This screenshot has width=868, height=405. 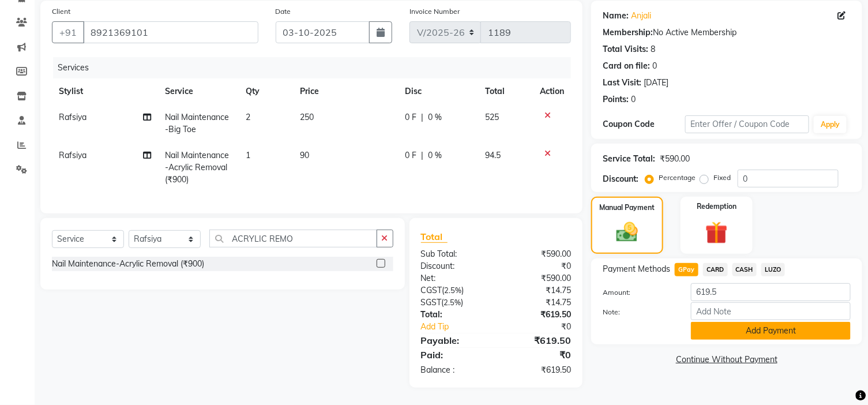 What do you see at coordinates (770, 292) in the screenshot?
I see `input: Amount` at bounding box center [770, 292].